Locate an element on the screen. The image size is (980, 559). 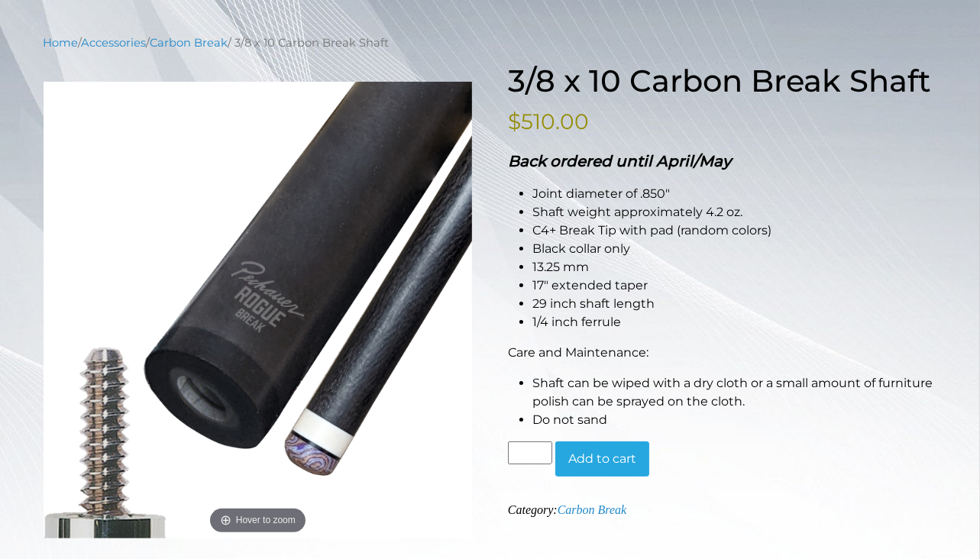
li: 17″ extended taper is located at coordinates (734, 285).